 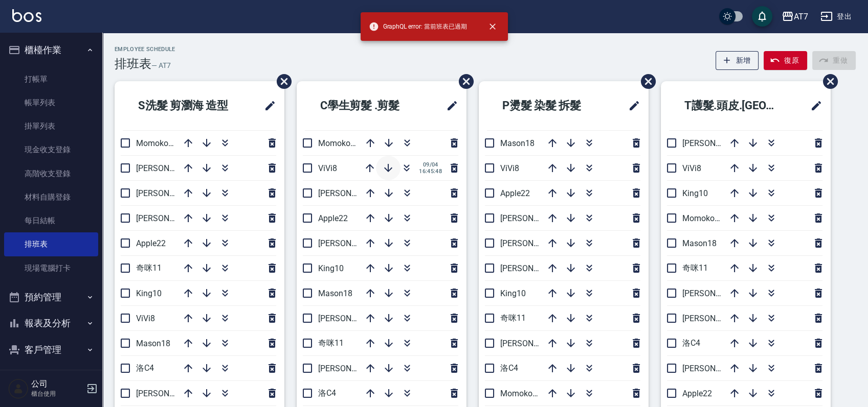 I want to click on button: save, so click(x=762, y=16).